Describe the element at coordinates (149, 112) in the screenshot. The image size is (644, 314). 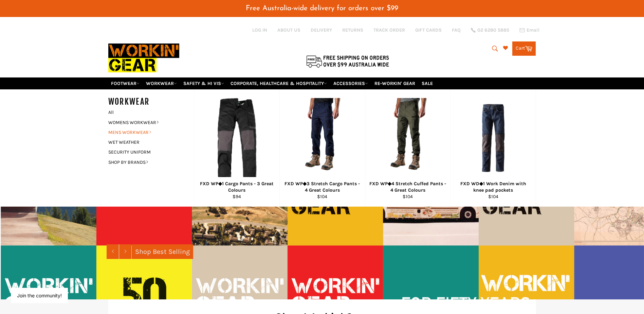
I see `a: All` at that location.